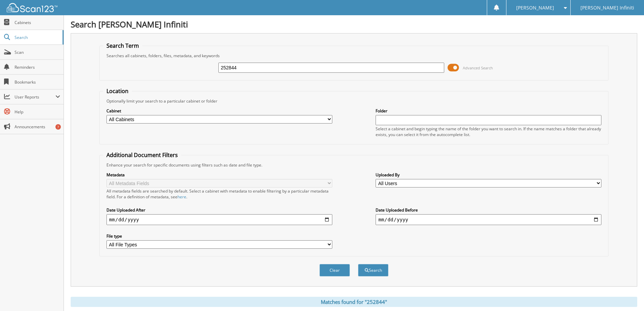 This screenshot has width=644, height=311. Describe the element at coordinates (354, 164) in the screenshot. I see `div: Enhance your search for specific documents using filters such as date and file type.` at that location.